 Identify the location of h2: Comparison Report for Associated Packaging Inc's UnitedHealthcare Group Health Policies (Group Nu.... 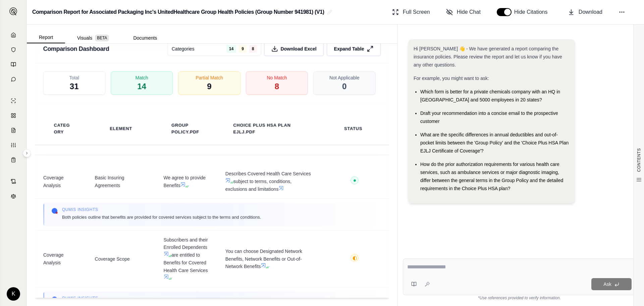
(178, 12).